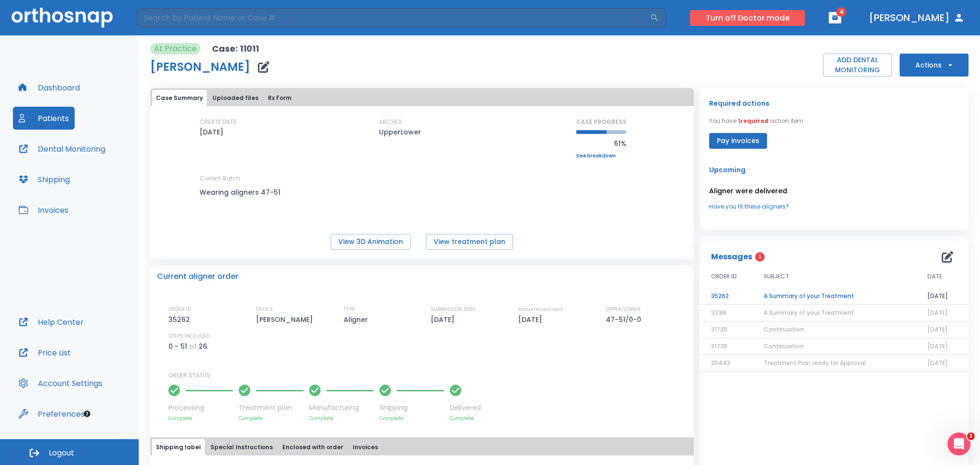  What do you see at coordinates (738, 141) in the screenshot?
I see `button: Pay invoices` at bounding box center [738, 141].